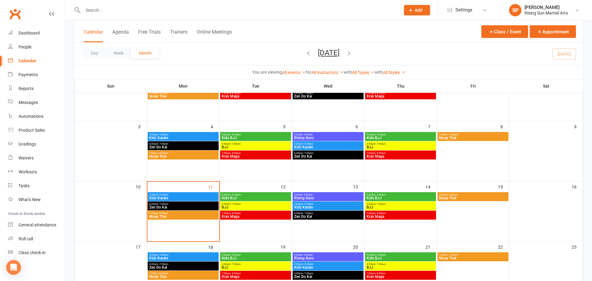 This screenshot has width=592, height=281. Describe the element at coordinates (36, 225) in the screenshot. I see `a: General attendance kiosk mode` at that location.